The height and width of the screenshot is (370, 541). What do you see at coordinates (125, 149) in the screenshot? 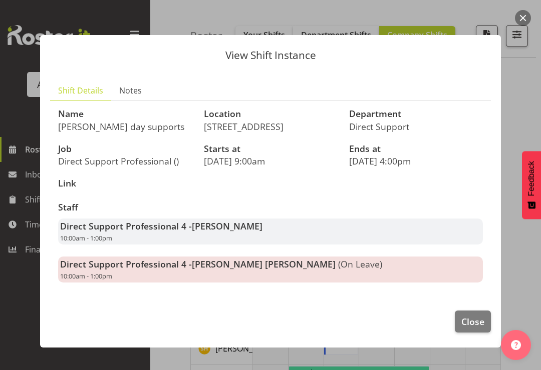
I see `h3: Job` at bounding box center [125, 149].